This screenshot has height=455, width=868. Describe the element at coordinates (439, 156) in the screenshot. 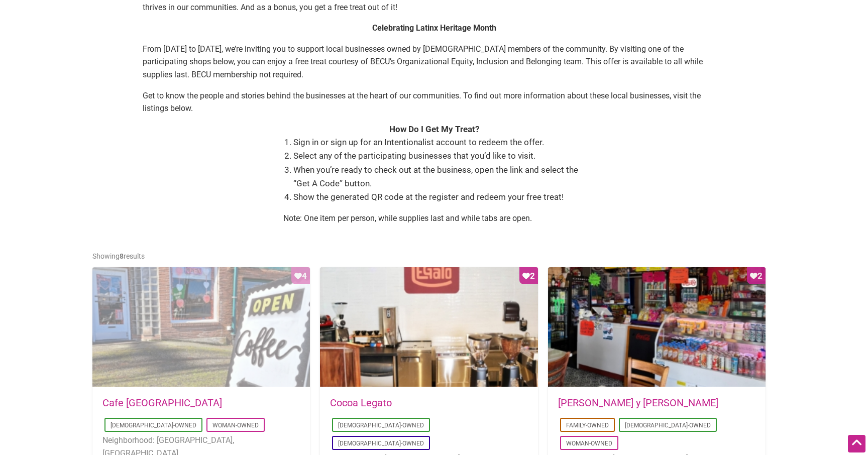

I see `li: Select any of the participating businesses that you’d like to visit.` at that location.